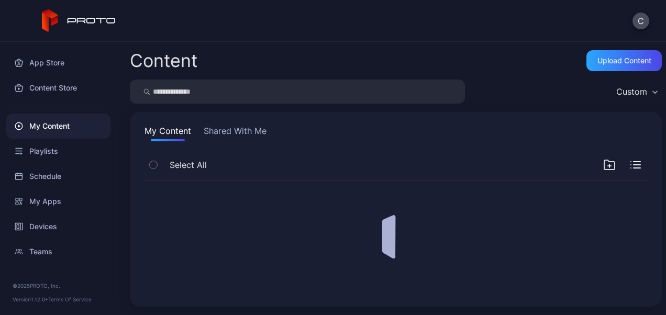  Describe the element at coordinates (163, 61) in the screenshot. I see `div: Content` at that location.